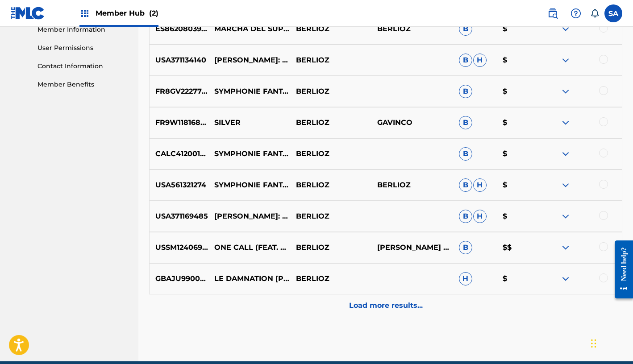 The width and height of the screenshot is (633, 364). I want to click on img: help, so click(576, 13).